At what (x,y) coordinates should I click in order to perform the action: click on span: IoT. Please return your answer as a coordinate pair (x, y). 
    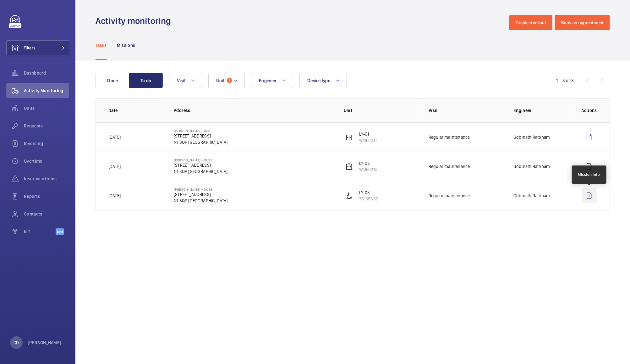
    Looking at the image, I should click on (39, 231).